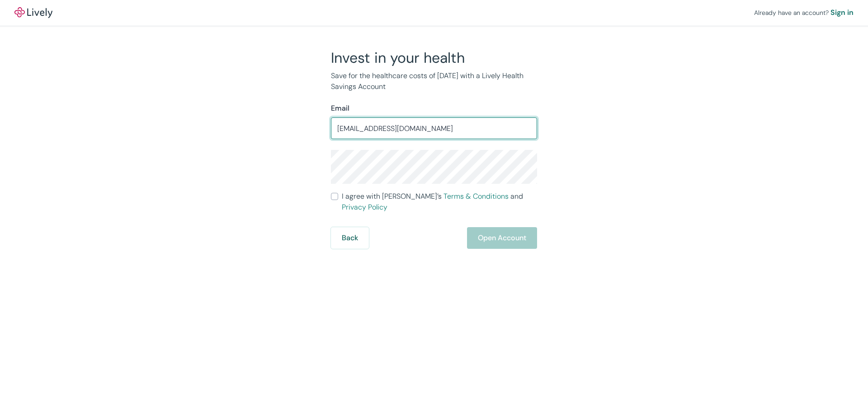 This screenshot has height=415, width=868. I want to click on a: LivelyLively, so click(34, 13).